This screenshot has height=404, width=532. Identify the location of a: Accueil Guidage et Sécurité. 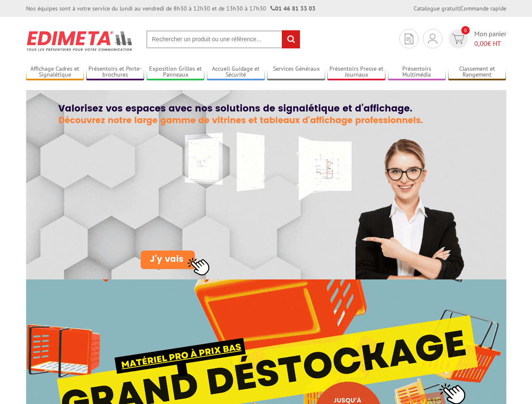
(236, 72).